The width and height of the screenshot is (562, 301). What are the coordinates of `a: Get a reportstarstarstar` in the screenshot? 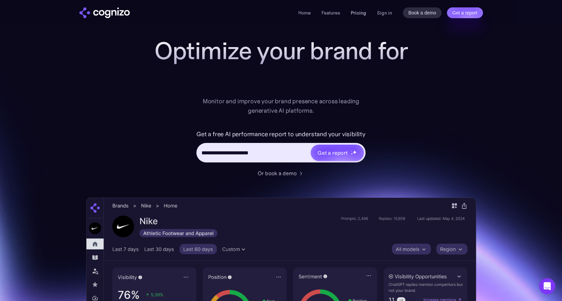 It's located at (337, 153).